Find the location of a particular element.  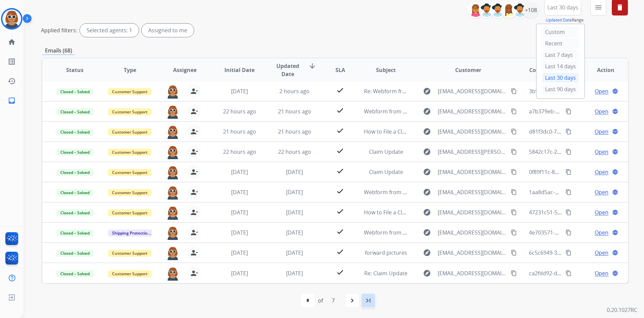

span: 0f89f11c-86be-4c2a-8081-6976b7faf02d is located at coordinates (578, 172).